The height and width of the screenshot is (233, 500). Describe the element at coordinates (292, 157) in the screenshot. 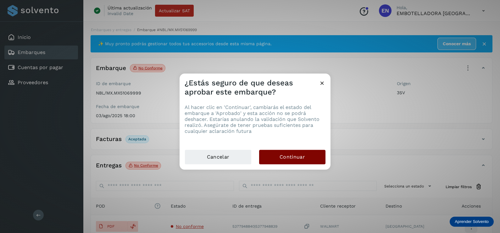

I see `button: Continuar` at that location.